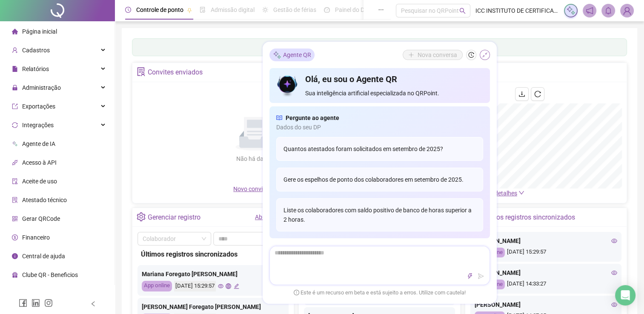 Image resolution: width=644 pixels, height=314 pixels. I want to click on span: Gestão de férias, so click(294, 10).